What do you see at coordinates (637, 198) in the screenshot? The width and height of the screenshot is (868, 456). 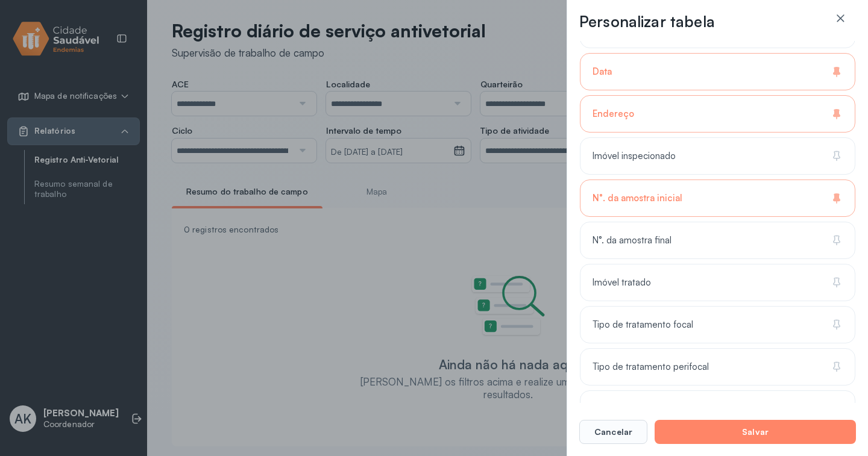 I see `span: N°. da amostra inicial` at bounding box center [637, 198].